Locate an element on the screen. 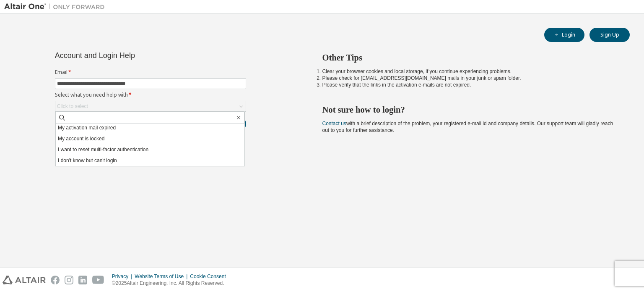 The height and width of the screenshot is (292, 644). p: © 2025 Altair Engineering, Inc. All Rights Reserved. is located at coordinates (172, 283).